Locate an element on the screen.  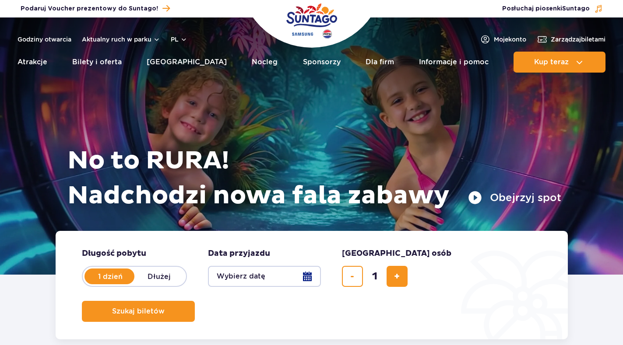
button: Obejrzyj spot is located at coordinates (514, 198).